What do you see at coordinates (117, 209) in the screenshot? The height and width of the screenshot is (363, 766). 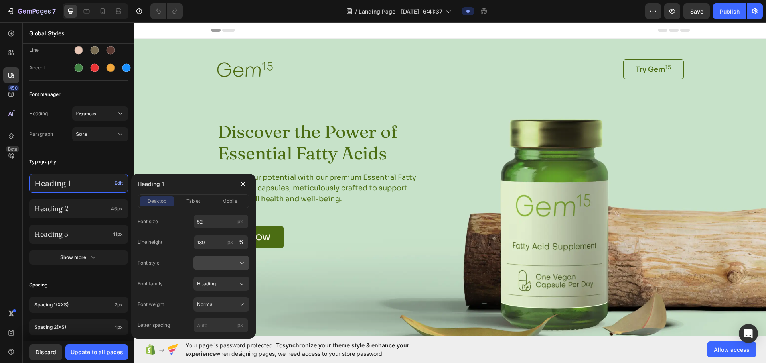 I see `span: 46px` at bounding box center [117, 209].